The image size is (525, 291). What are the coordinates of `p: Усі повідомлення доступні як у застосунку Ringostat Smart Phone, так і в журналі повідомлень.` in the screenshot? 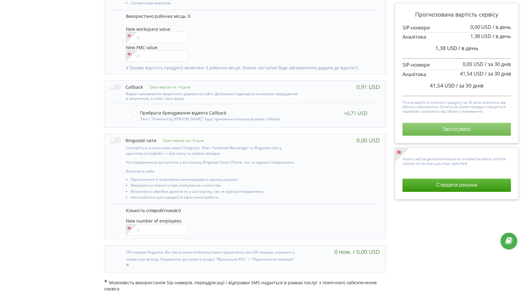 It's located at (212, 162).